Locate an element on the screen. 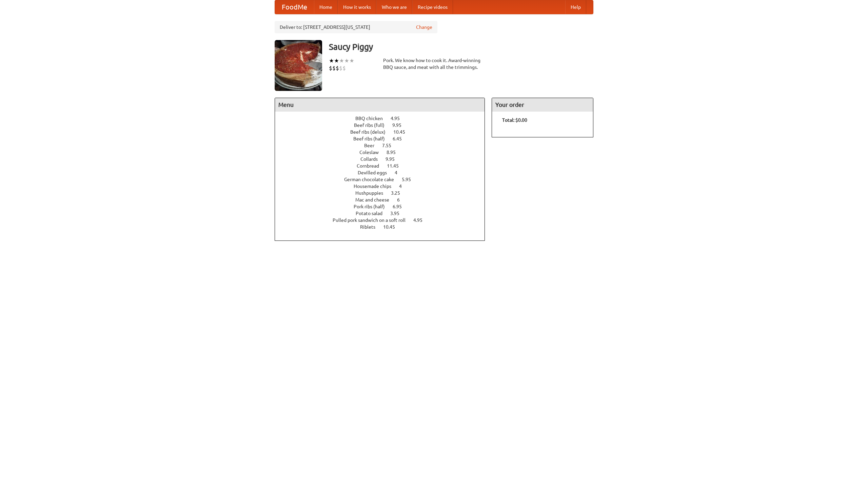 The height and width of the screenshot is (480, 868). a: Beef ribs (delux) 10.45 is located at coordinates (384, 132).